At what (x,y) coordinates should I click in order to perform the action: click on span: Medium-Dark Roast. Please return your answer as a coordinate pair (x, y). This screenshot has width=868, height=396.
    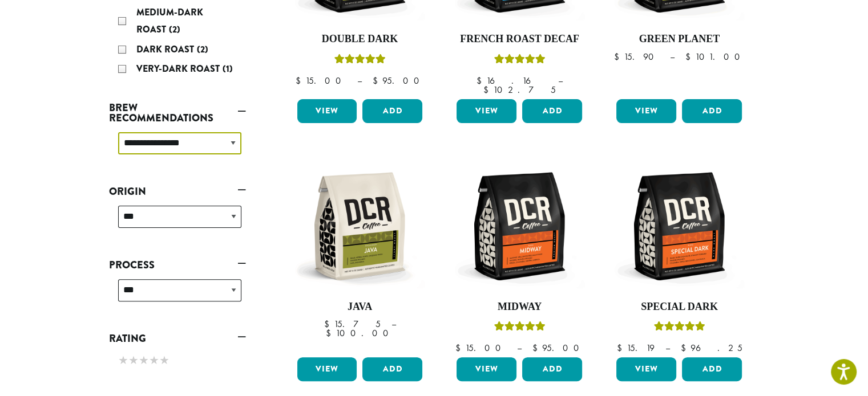
    Looking at the image, I should click on (169, 21).